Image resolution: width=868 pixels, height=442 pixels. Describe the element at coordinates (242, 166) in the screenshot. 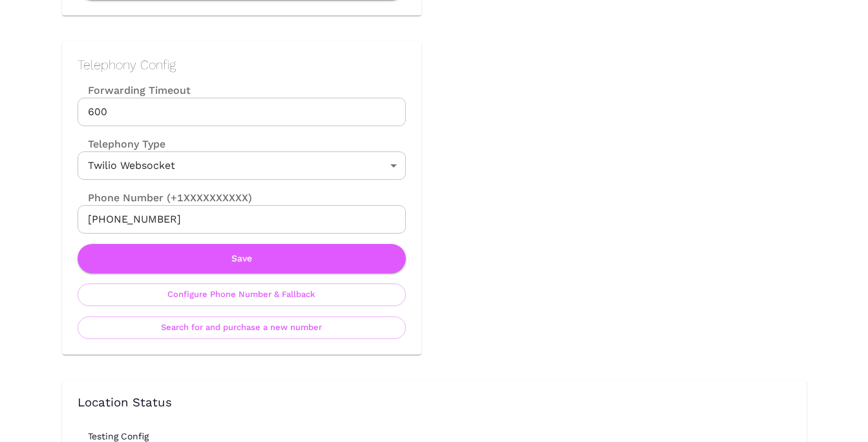

I see `div: Twilio Websocket` at that location.